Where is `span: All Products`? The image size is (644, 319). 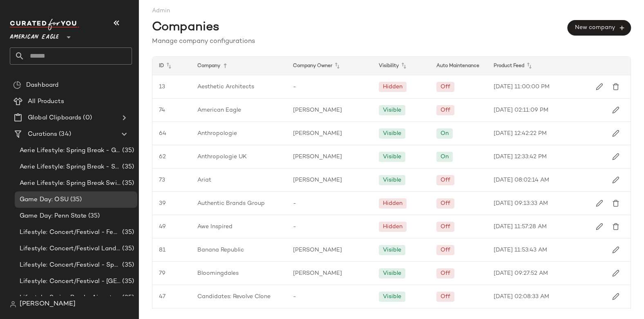 span: All Products is located at coordinates (46, 101).